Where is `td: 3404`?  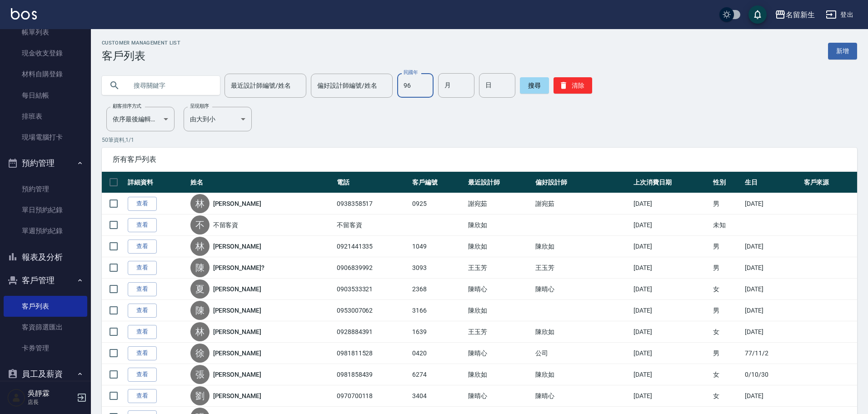 td: 3404 is located at coordinates (438, 396).